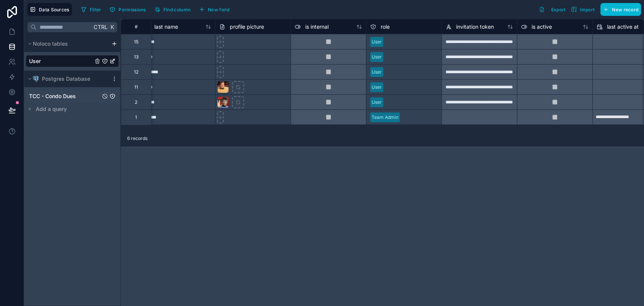  I want to click on span: invitation token, so click(475, 27).